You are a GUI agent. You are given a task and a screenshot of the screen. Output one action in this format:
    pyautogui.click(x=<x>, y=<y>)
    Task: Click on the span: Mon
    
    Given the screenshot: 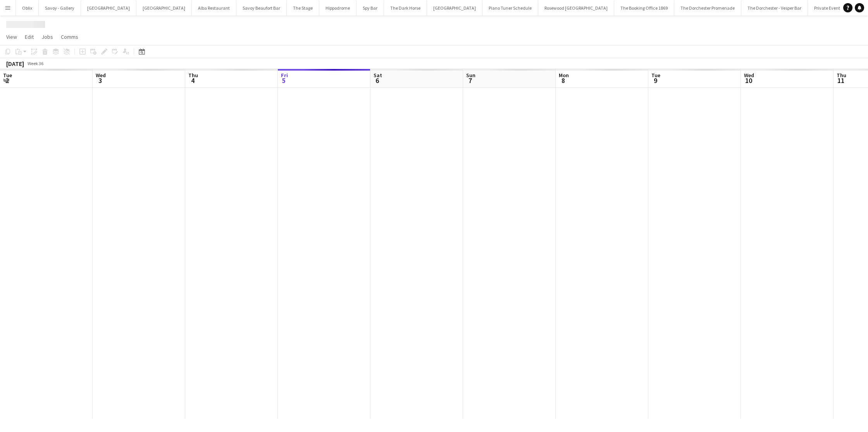 What is the action you would take?
    pyautogui.click(x=564, y=75)
    